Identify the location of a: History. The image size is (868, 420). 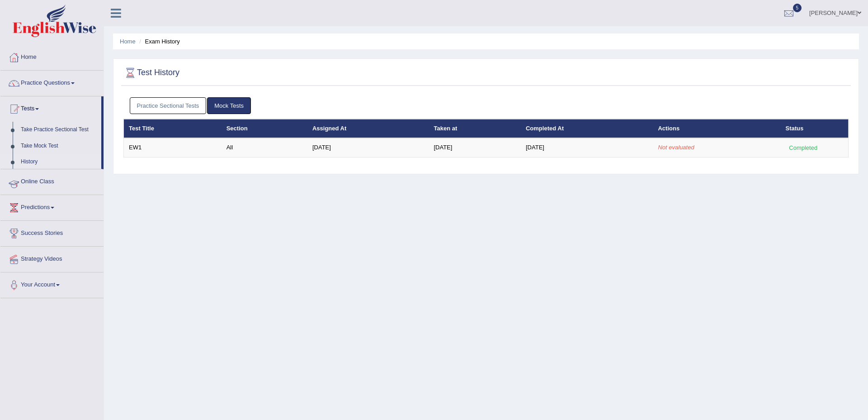
(59, 162).